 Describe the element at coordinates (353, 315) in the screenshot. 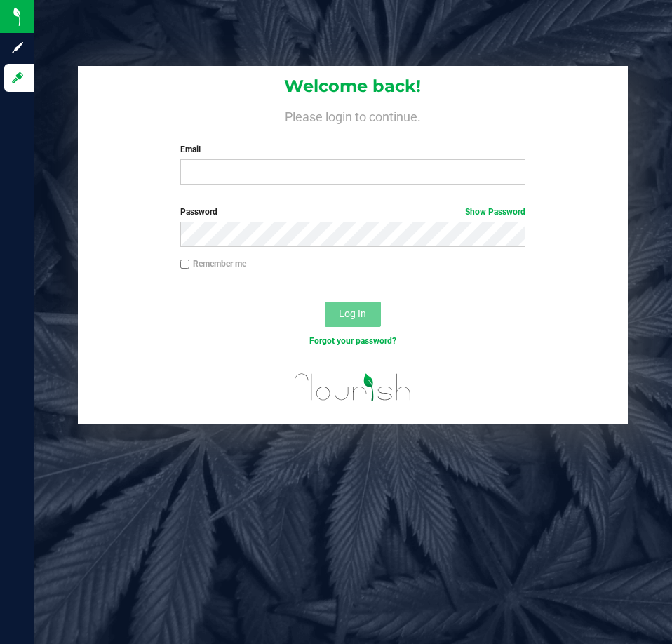

I see `button: Log In` at that location.